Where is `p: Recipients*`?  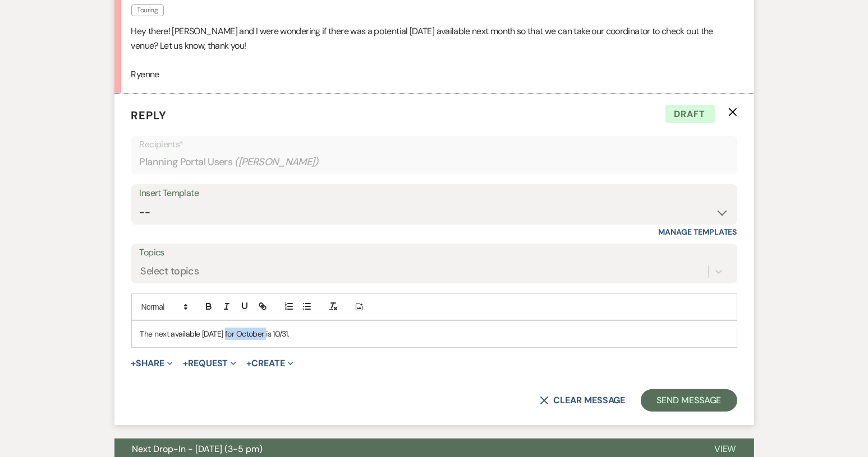 p: Recipients* is located at coordinates (434, 145).